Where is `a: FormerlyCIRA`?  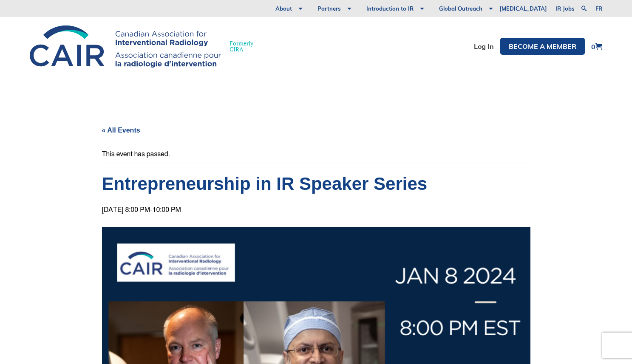
a: FormerlyCIRA is located at coordinates (146, 46).